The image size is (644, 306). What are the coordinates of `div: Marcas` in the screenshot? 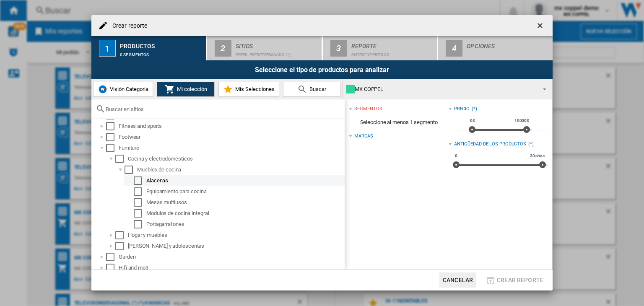 It's located at (364, 136).